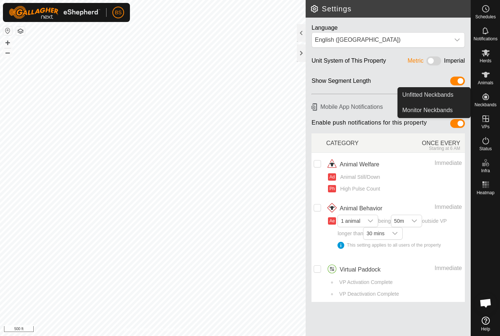  What do you see at coordinates (332, 164) in the screenshot?
I see `img: animal welfare icon` at bounding box center [332, 164].